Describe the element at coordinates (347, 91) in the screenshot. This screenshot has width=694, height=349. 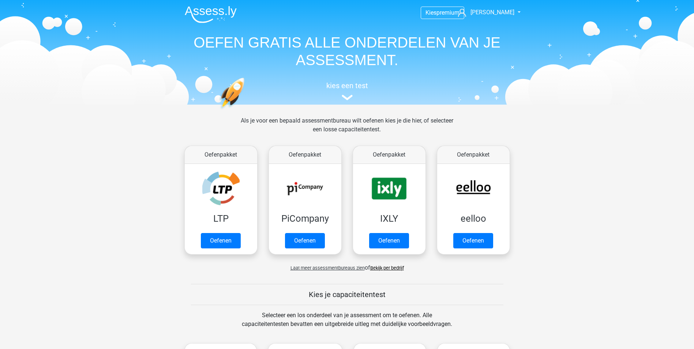
I see `a: kies een test` at that location.